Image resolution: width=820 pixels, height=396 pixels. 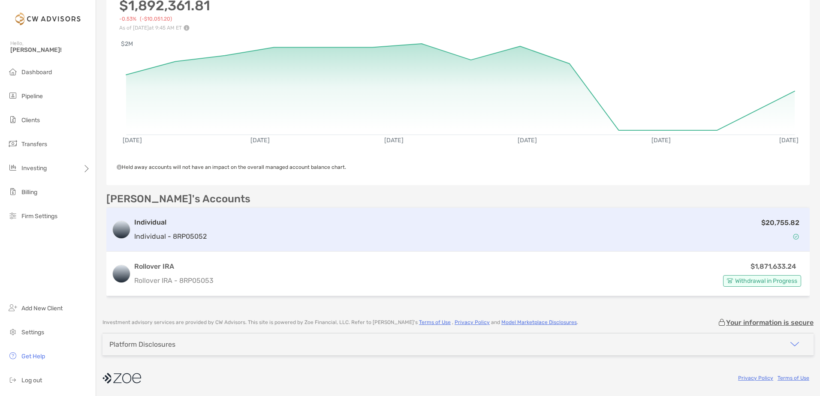 I want to click on span: Investing, so click(x=34, y=168).